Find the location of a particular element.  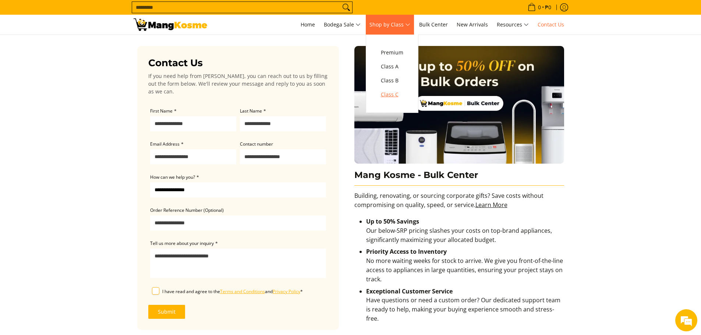

a: Shop by Class is located at coordinates (390, 25).